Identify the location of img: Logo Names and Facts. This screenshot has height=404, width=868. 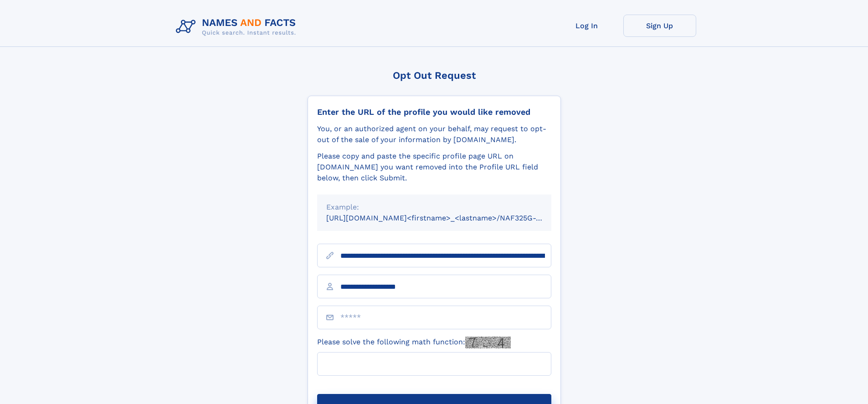
(238, 27).